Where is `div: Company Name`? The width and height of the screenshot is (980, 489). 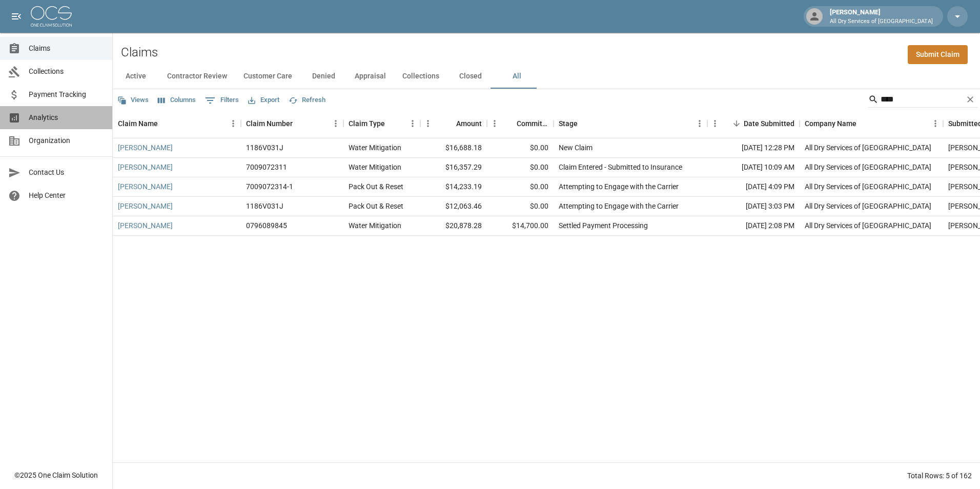
div: Company Name is located at coordinates (871, 123).